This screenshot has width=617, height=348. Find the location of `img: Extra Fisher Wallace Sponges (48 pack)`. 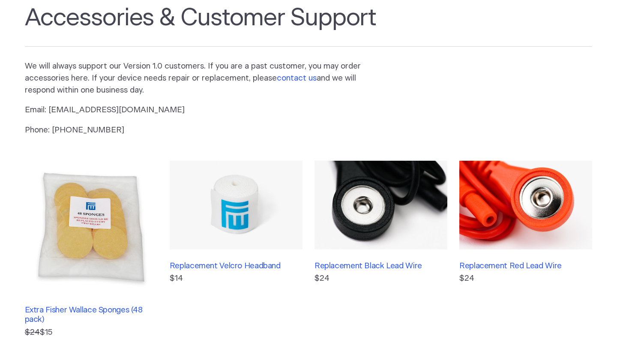

img: Extra Fisher Wallace Sponges (48 pack) is located at coordinates (91, 227).